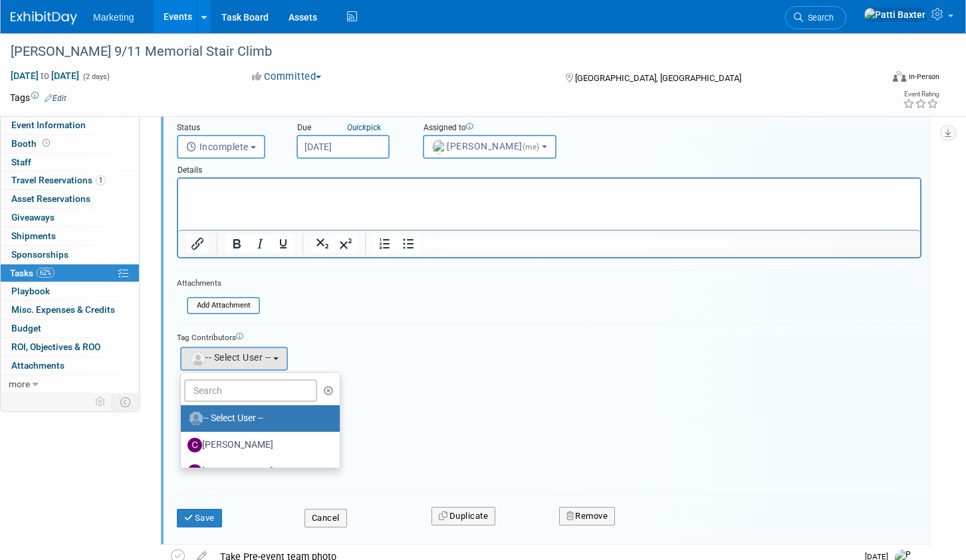  What do you see at coordinates (409, 244) in the screenshot?
I see `button: Bullet list` at bounding box center [409, 244].